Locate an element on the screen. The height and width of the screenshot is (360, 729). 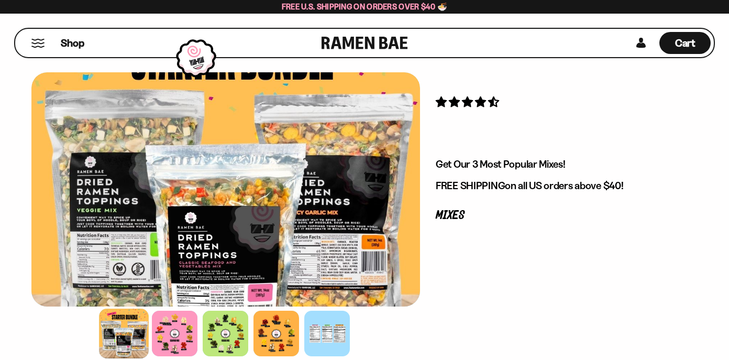
span: Cart is located at coordinates (685, 43).